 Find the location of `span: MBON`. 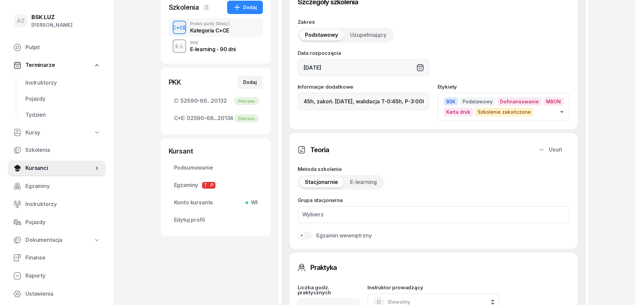

span: MBON is located at coordinates (554, 101).